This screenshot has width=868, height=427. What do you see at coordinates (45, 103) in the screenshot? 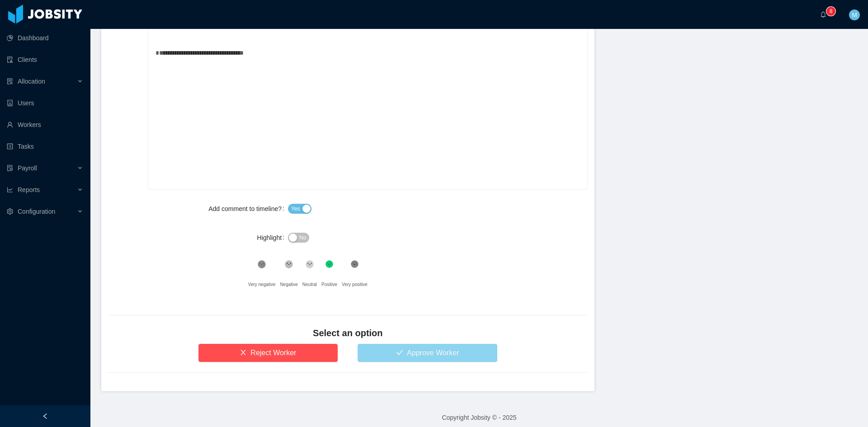
I see `a: icon: robotUsers` at bounding box center [45, 103].